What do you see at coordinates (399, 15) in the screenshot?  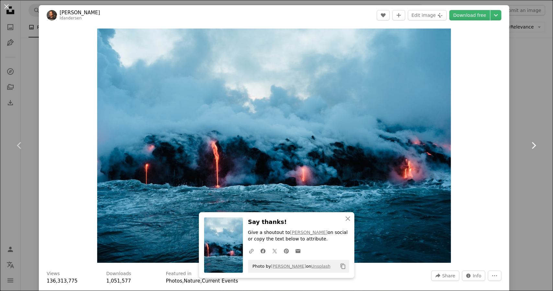 I see `button: Add to Collection` at bounding box center [399, 15].